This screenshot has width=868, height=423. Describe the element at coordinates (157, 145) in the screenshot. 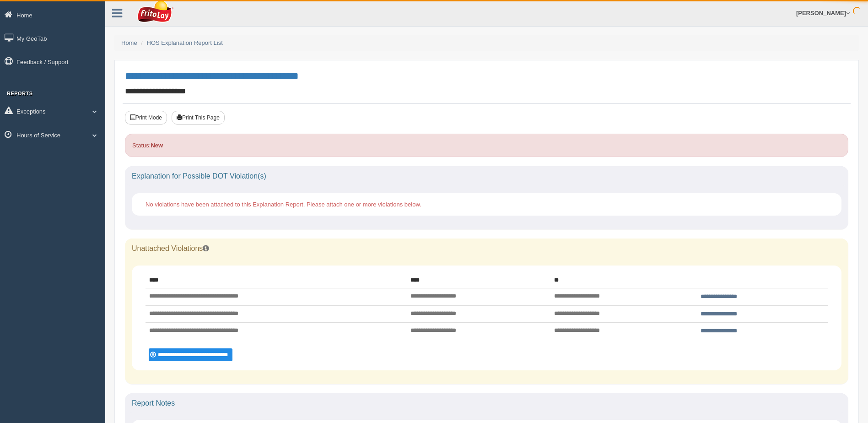

I see `strong: New` at that location.